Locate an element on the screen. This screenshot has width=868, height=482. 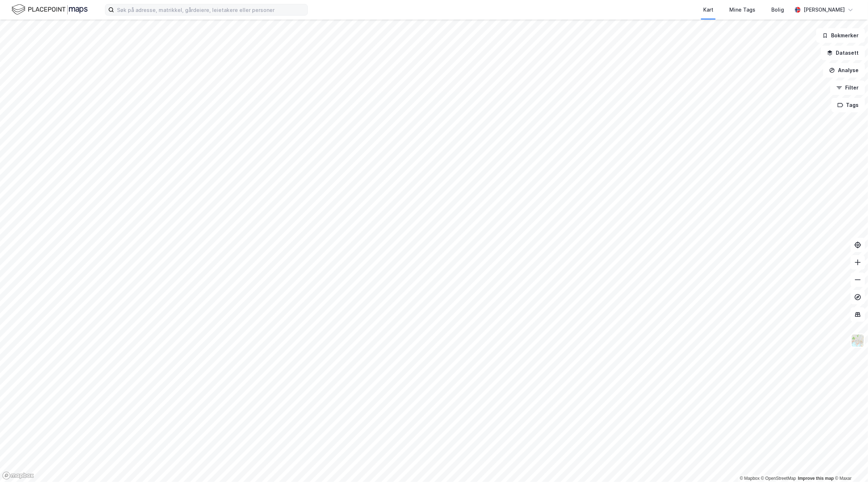
div: Bolig is located at coordinates (777, 10).